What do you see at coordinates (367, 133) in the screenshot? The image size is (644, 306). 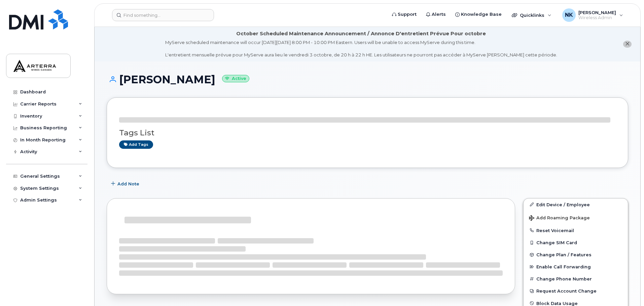 I see `h3: Tags List` at bounding box center [367, 133].